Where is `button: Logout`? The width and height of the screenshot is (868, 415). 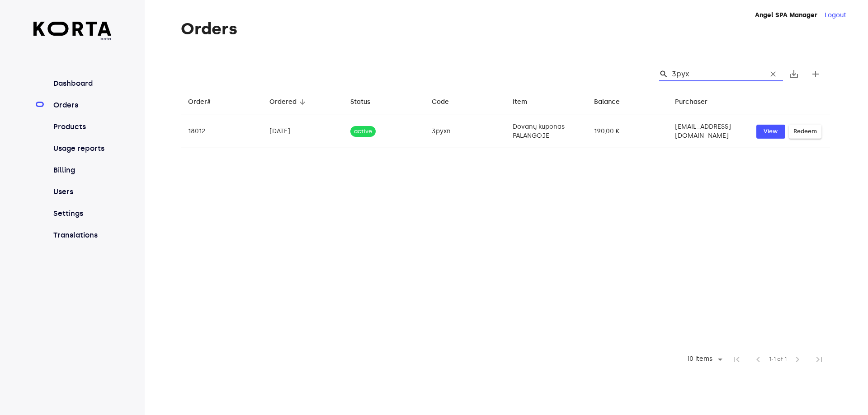
button: Logout is located at coordinates (835, 15).